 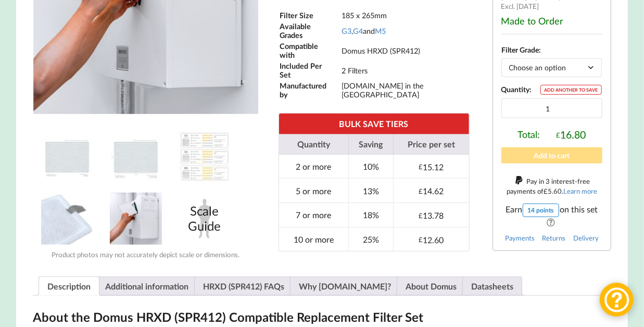 I want to click on h2: About the Domus HRXD (SPR412) Compatible Replacement Filter Set, so click(x=322, y=318).